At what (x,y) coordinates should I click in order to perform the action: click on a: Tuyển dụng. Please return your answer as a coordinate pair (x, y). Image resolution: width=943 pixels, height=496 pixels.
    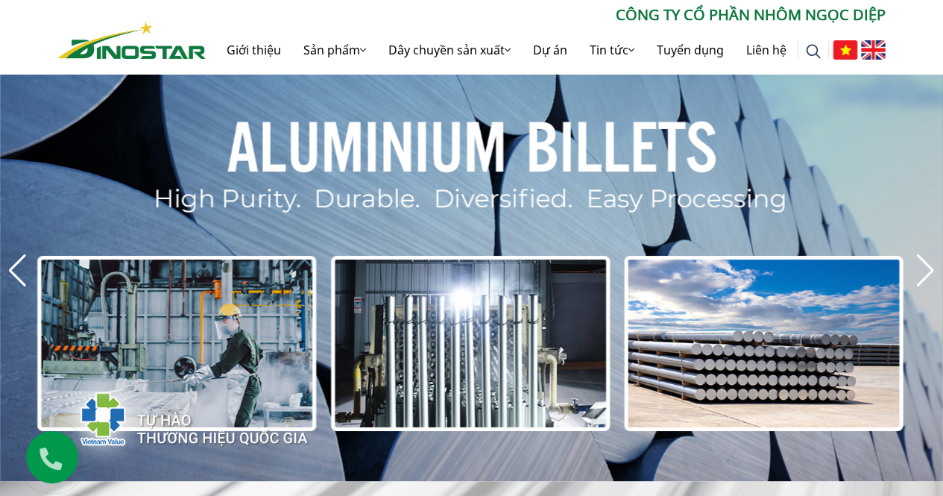
    Looking at the image, I should click on (690, 50).